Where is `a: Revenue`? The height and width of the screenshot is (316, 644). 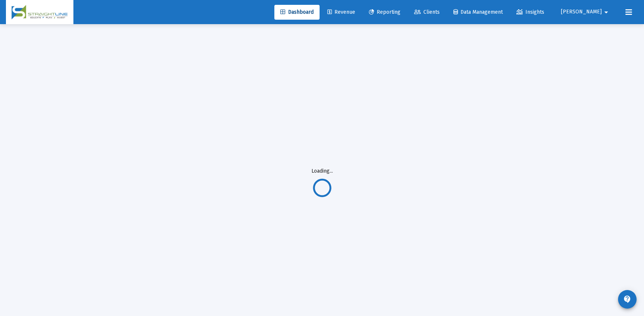
a: Revenue is located at coordinates (341, 12).